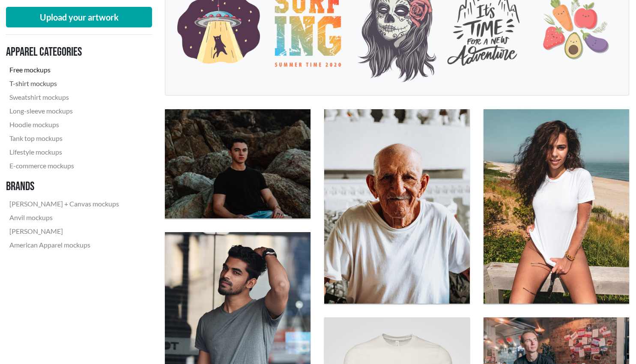  Describe the element at coordinates (64, 70) in the screenshot. I see `a: Free mockups` at that location.